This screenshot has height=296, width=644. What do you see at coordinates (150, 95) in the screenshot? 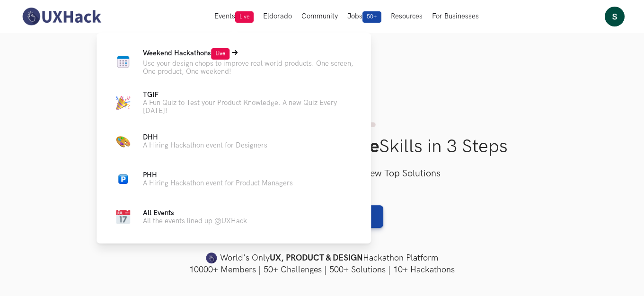
I see `span: TGIF` at bounding box center [150, 95].